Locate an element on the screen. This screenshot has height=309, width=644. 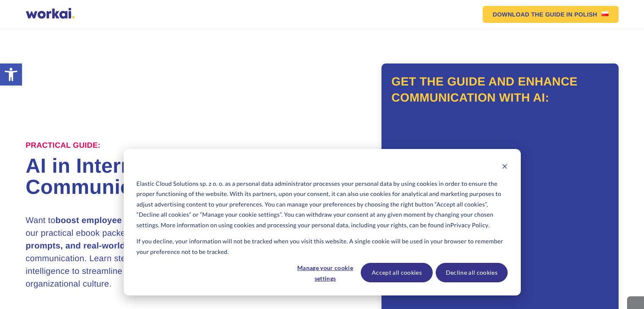
button: Manage your cookie settings is located at coordinates (325, 272).